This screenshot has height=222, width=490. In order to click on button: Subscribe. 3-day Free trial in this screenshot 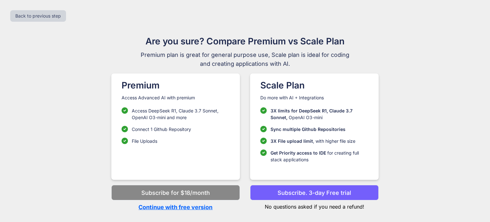, I will do `click(314, 192)`.